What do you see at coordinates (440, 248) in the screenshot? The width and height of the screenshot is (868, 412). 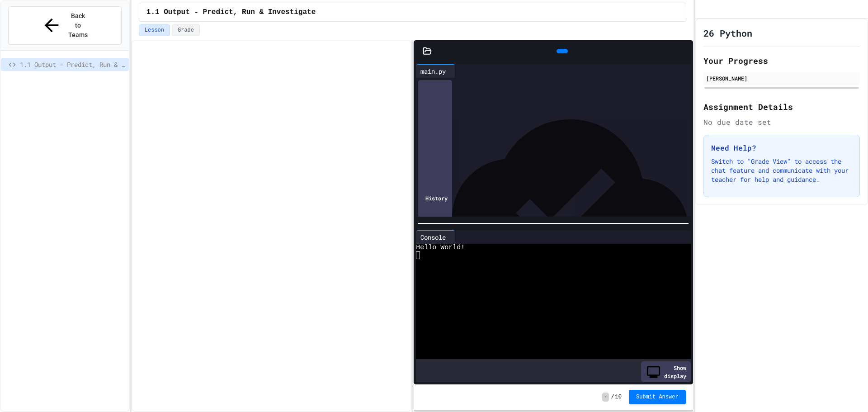 I see `span: Hello World!` at bounding box center [440, 248].